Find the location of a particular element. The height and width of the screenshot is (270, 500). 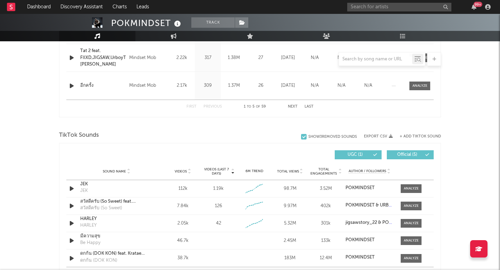

button: Official(5) is located at coordinates (410, 155).